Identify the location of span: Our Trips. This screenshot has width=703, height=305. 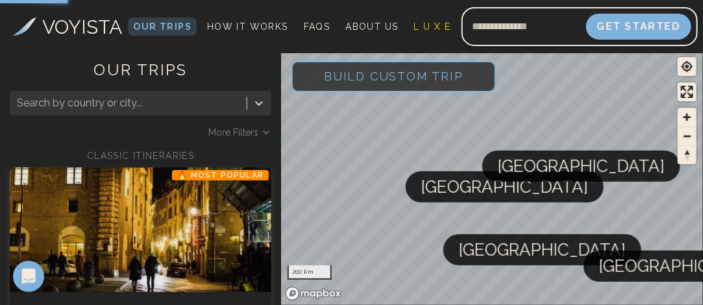
(162, 27).